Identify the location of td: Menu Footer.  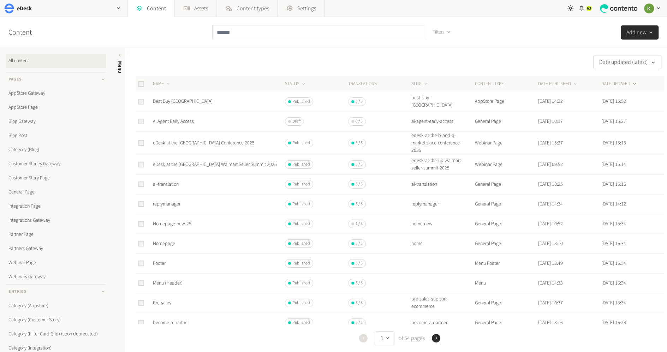
(506, 263).